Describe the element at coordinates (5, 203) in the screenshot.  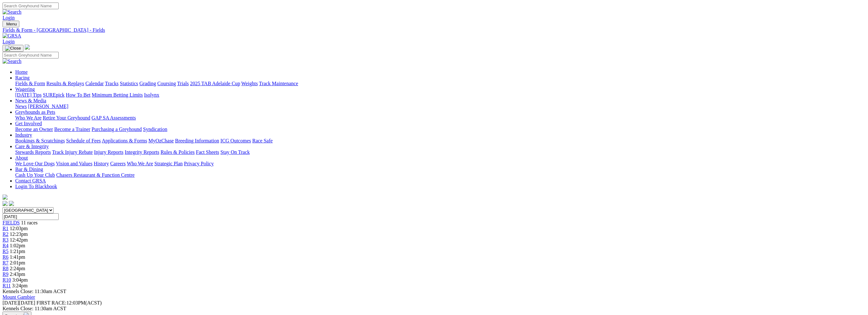
I see `img: facebook.svg` at that location.